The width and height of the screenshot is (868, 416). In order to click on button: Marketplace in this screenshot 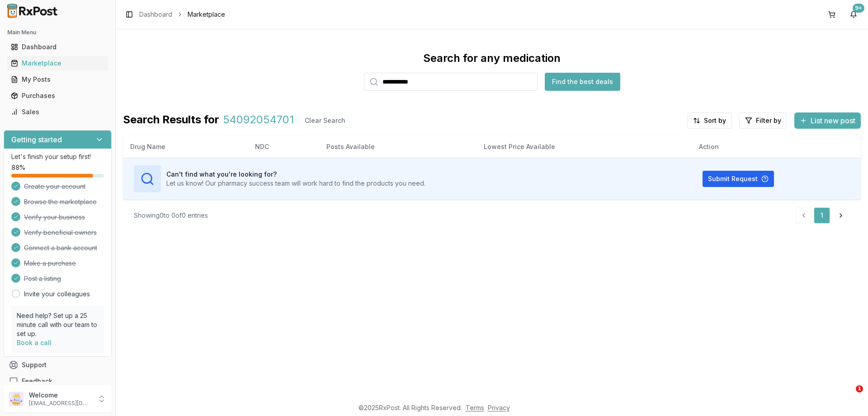, I will do `click(58, 63)`.